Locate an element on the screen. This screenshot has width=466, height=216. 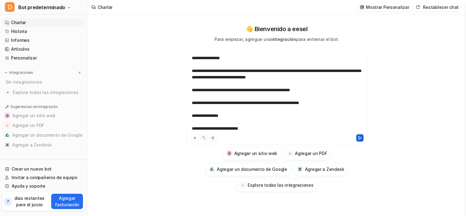
p: Agregar facturación is located at coordinates (67, 201).